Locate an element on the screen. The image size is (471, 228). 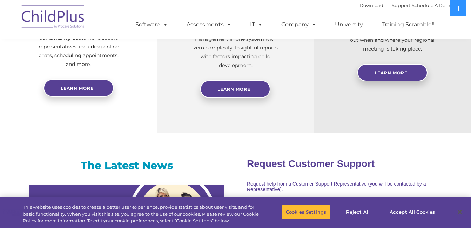
span: Phone number is located at coordinates (112, 78).